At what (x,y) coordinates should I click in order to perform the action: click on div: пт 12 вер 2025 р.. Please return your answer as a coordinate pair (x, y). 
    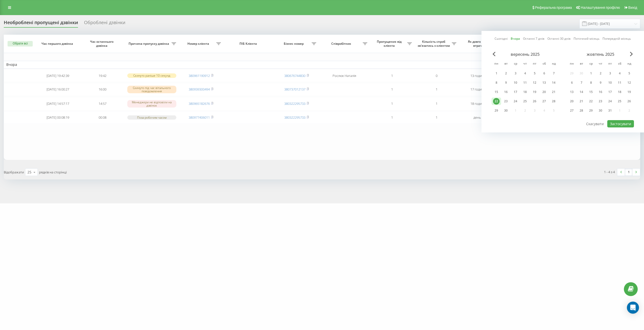
    Looking at the image, I should click on (535, 83).